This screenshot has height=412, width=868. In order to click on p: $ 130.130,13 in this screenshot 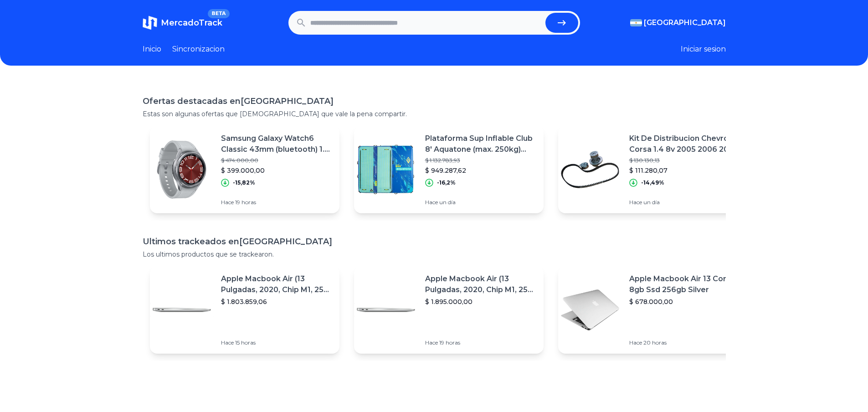, I will do `click(685, 160)`.